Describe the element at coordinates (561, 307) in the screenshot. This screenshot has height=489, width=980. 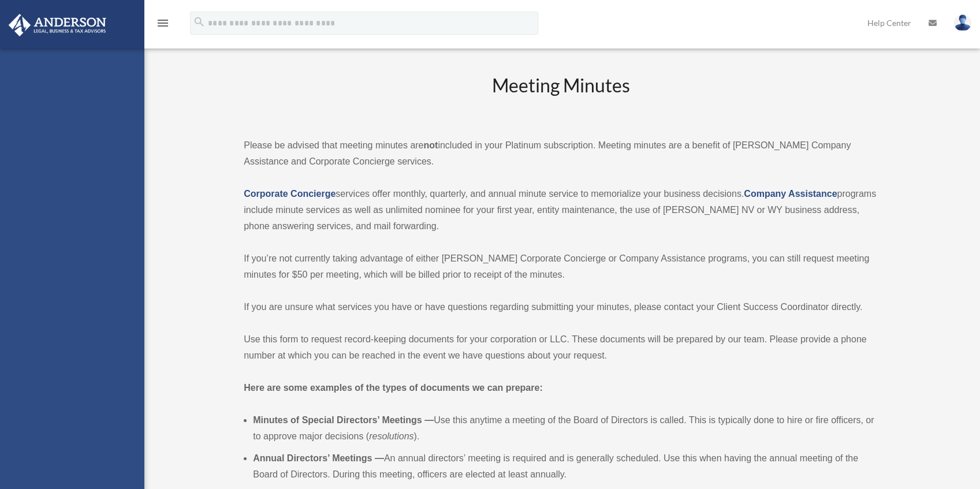
I see `p: If you are unsure what services you have or have questions regarding submitting your minutes, ple...` at that location.